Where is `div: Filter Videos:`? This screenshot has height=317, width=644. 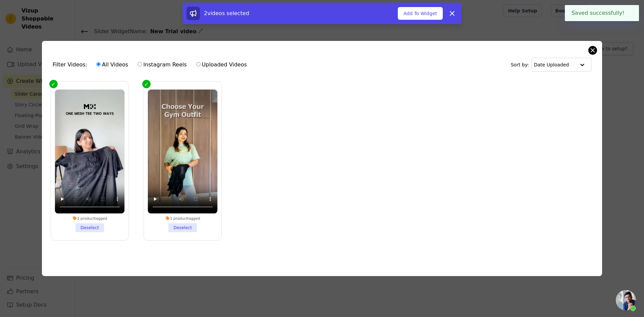 div: Filter Videos: is located at coordinates (152, 65).